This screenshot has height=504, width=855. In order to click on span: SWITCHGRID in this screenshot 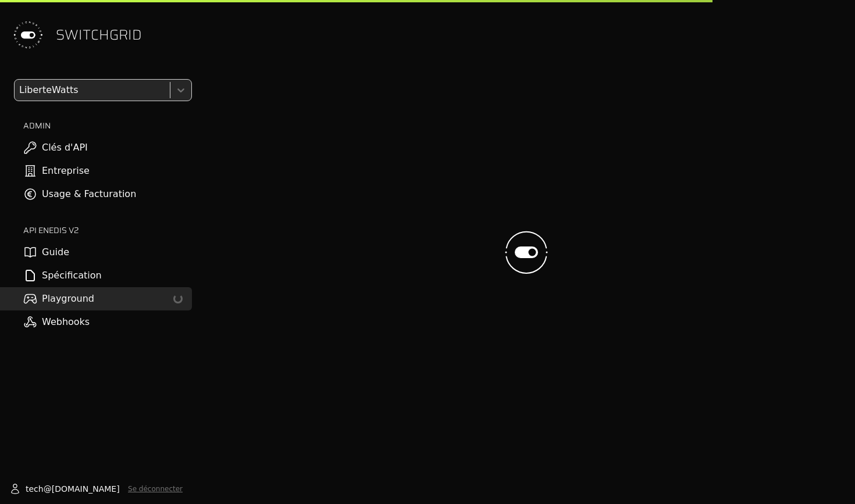, I will do `click(99, 35)`.